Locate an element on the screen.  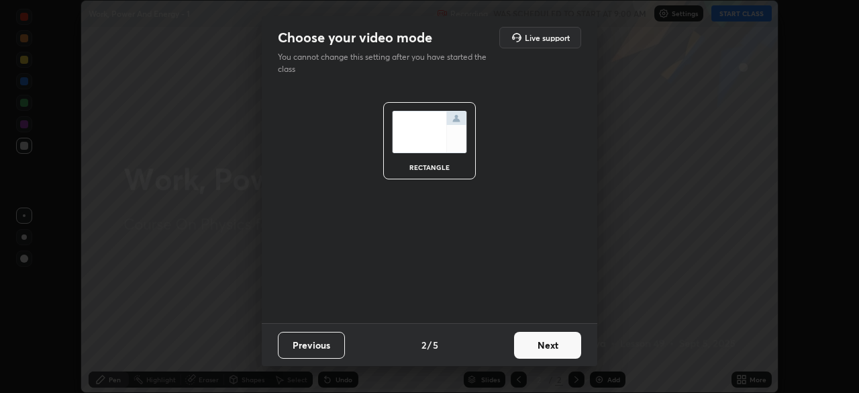
button: Previous is located at coordinates (311, 345).